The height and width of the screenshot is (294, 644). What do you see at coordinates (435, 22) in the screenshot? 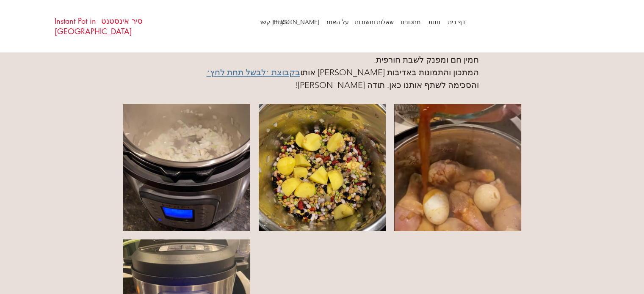
I see `p: חנות` at bounding box center [435, 22].